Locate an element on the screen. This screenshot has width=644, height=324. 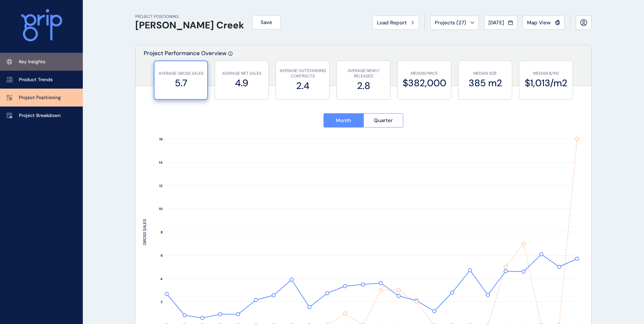
button: Save is located at coordinates (266, 22).